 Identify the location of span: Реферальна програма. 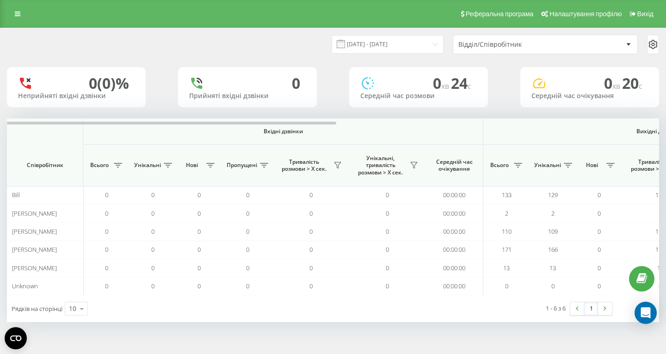
(500, 14).